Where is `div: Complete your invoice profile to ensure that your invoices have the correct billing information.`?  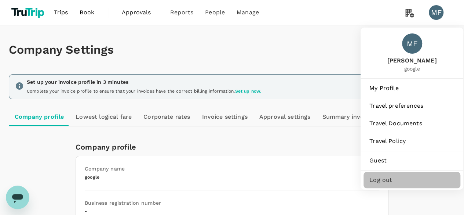
div: Complete your invoice profile to ensure that your invoices have the correct billing information. is located at coordinates (238, 91).